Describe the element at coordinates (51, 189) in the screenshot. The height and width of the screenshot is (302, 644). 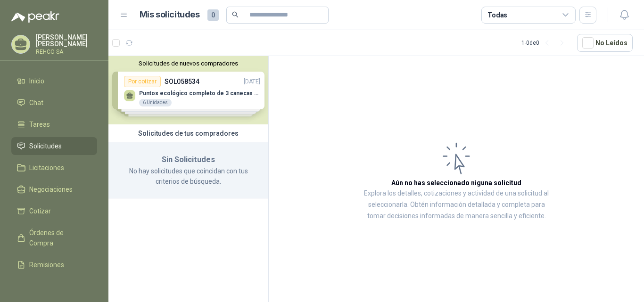
I see `span: Negociaciones` at that location.